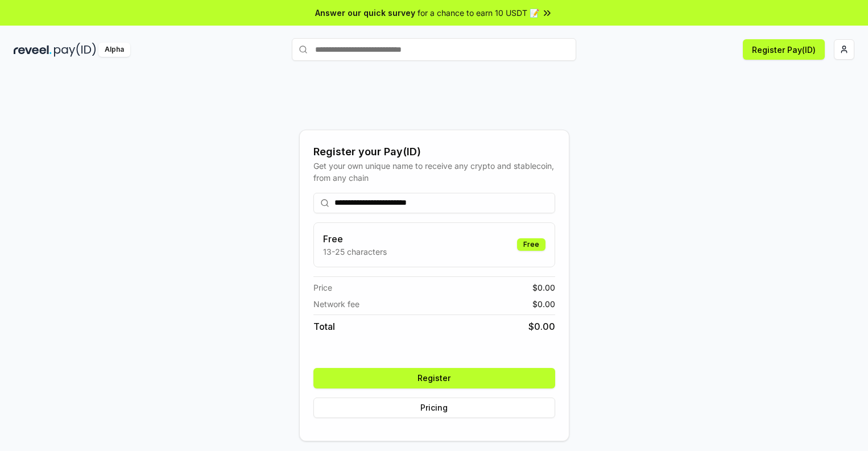 This screenshot has height=451, width=868. Describe the element at coordinates (355, 239) in the screenshot. I see `h3: Free` at that location.